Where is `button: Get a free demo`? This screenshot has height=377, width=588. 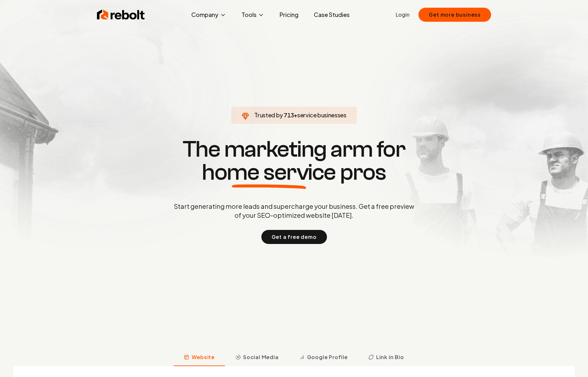 button: Get a free demo is located at coordinates (294, 237).